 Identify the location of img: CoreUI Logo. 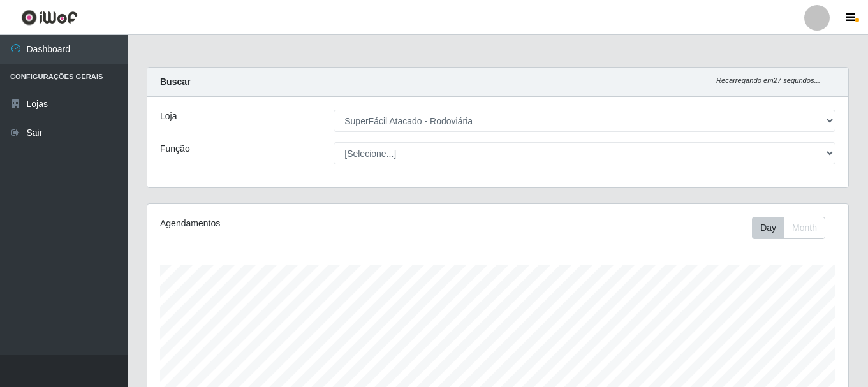
(49, 17).